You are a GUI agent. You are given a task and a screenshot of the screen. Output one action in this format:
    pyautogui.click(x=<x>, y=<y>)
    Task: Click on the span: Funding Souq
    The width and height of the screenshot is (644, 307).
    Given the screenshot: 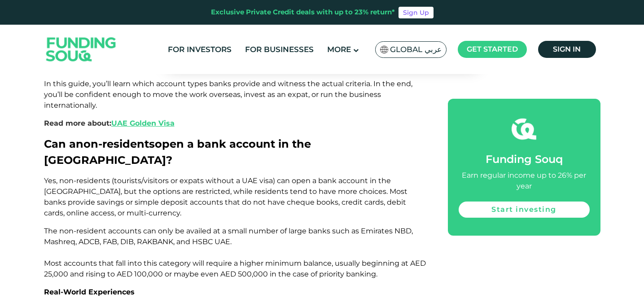 What is the action you would take?
    pyautogui.click(x=524, y=159)
    